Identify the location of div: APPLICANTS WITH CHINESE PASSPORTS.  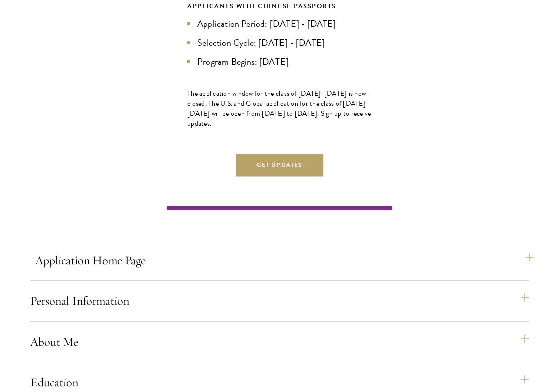
(280, 6).